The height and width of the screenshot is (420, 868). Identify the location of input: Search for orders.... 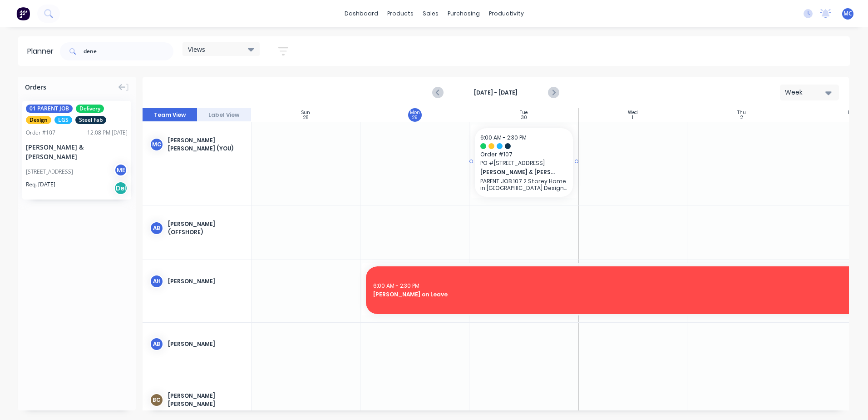
(128, 51).